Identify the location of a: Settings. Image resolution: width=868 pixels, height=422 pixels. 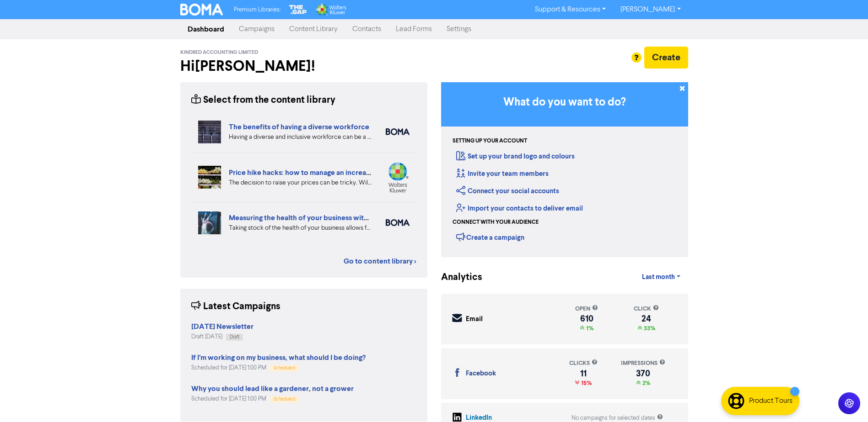
(459, 29).